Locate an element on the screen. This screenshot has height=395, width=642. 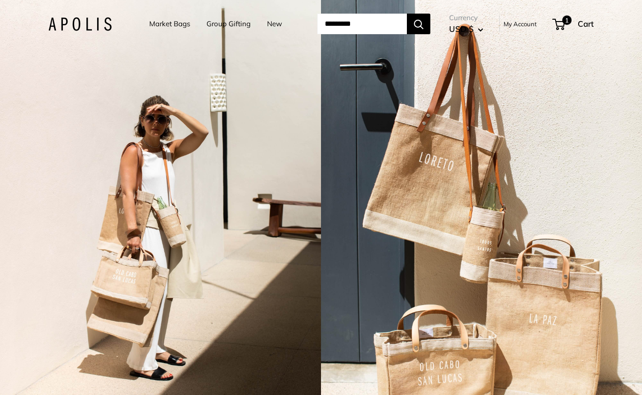
button: USD $ is located at coordinates (466, 29).